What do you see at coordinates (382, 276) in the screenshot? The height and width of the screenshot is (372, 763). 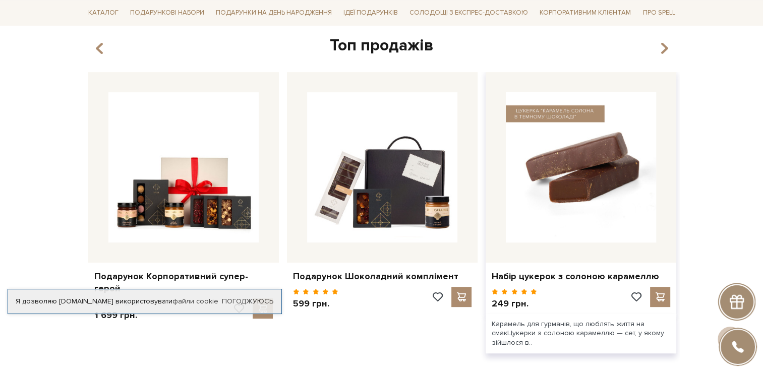 I see `a: Подарунок Шоколадний комплімент` at bounding box center [382, 276].